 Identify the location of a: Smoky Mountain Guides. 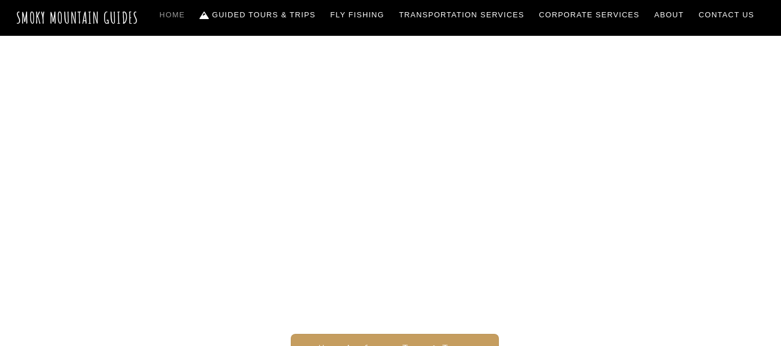
(77, 17).